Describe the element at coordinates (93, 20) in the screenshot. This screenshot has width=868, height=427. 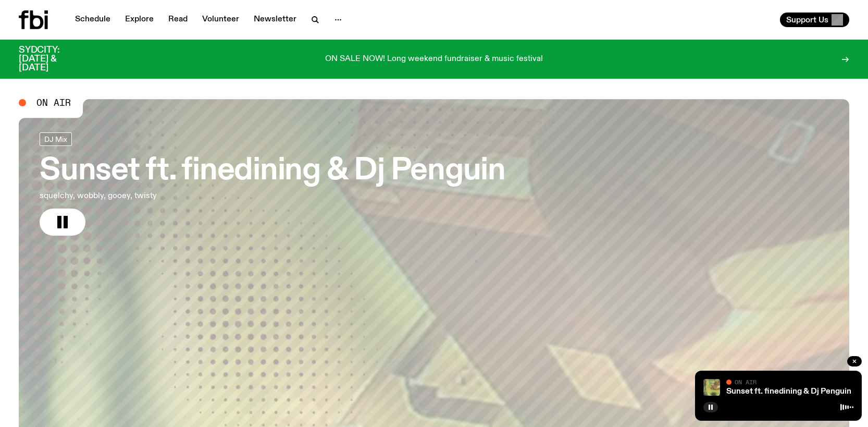
I see `a: Schedule` at that location.